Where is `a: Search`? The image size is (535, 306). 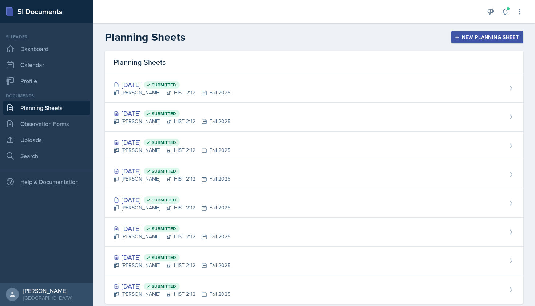 a: Search is located at coordinates (47, 156).